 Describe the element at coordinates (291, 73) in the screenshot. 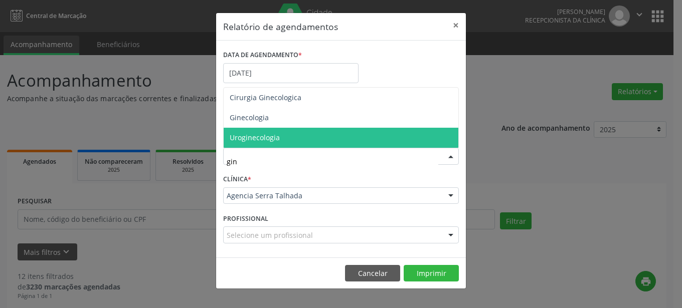

I see `input: Selecione uma data ou intervalo` at that location.